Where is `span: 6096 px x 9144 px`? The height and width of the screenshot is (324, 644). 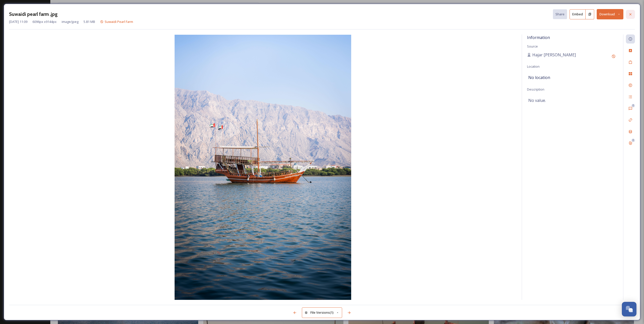 span: 6096 px x 9144 px is located at coordinates (44, 22).